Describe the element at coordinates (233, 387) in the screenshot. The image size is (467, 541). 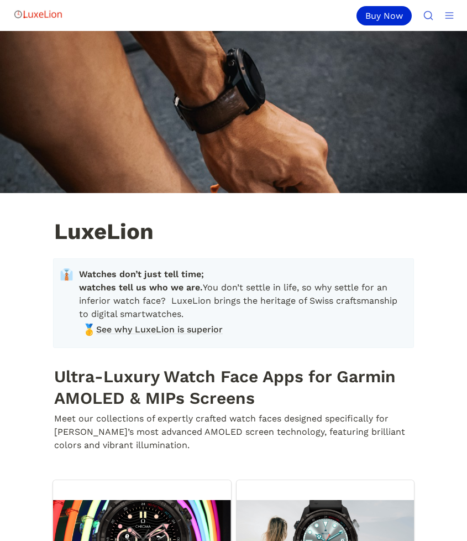
I see `h1: Ultra-Luxury Watch Face Apps for Garmin AMOLED & MIPs Screens` at that location.